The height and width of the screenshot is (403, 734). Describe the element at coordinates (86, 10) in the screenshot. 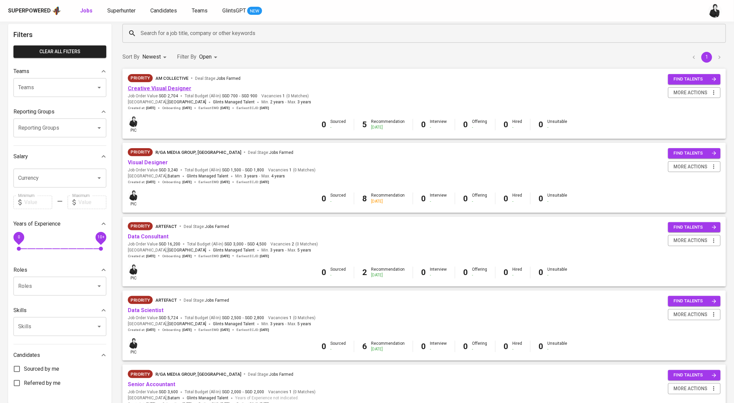

I see `b: Jobs` at that location.